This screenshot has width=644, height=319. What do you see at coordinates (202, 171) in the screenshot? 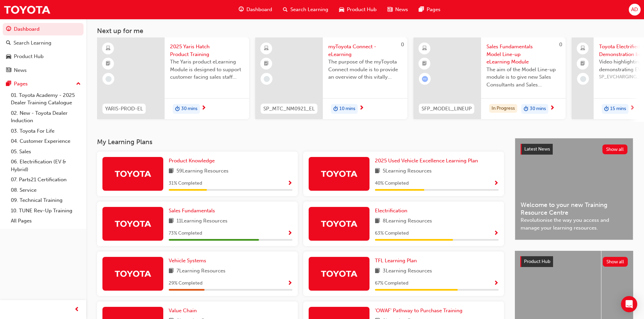
I see `span: 59 Learning Resources` at bounding box center [202, 171].